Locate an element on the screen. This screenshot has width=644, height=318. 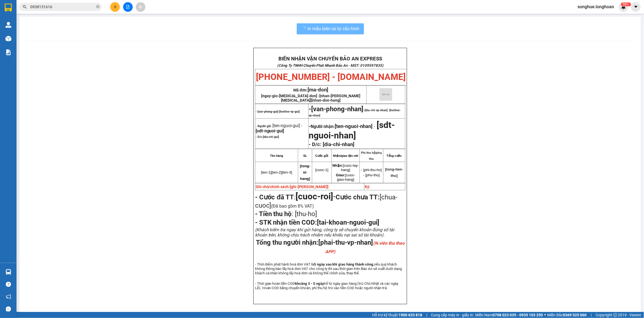
button: In mẫu biên lai tự cấu hình is located at coordinates (330, 29).